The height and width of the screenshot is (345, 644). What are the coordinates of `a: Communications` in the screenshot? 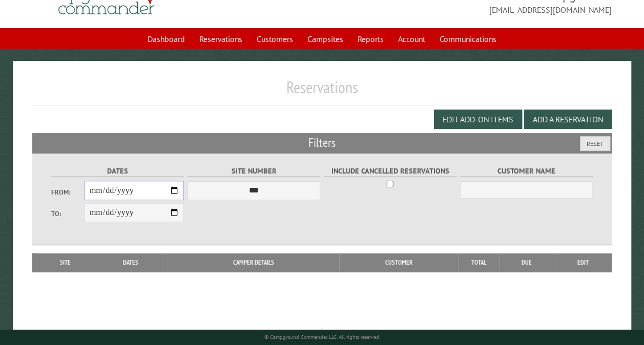 It's located at (468, 39).